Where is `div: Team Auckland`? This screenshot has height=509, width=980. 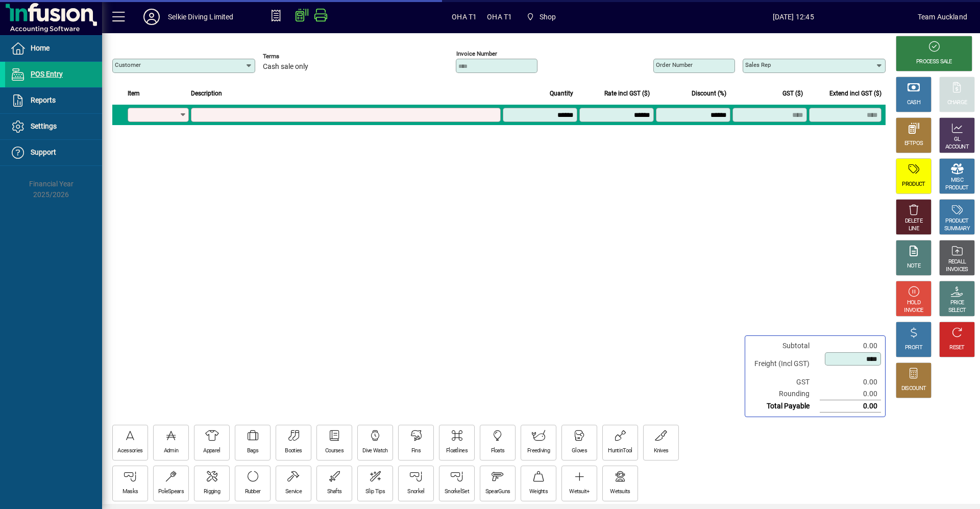
div: Team Auckland is located at coordinates (942, 17).